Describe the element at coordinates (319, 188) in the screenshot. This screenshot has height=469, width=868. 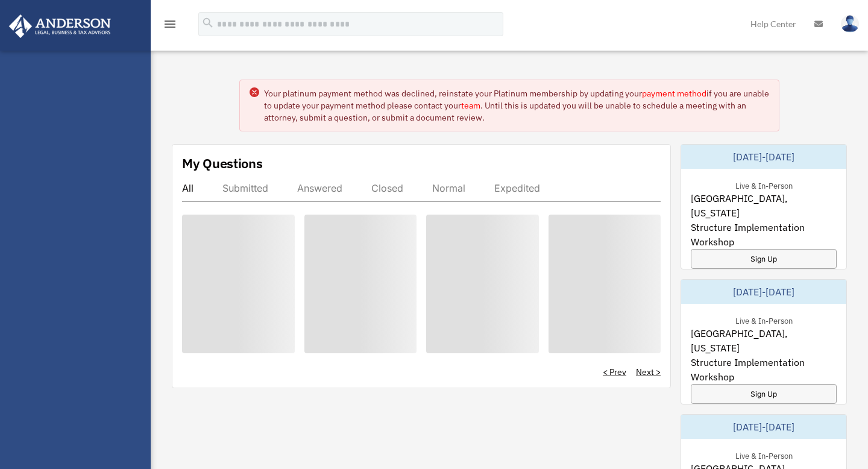
I see `div: Answered` at that location.